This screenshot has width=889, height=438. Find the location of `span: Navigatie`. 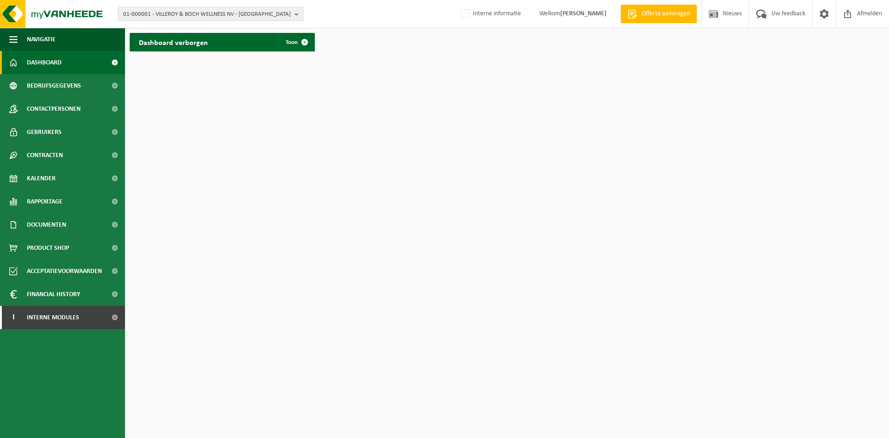

span: Navigatie is located at coordinates (41, 39).